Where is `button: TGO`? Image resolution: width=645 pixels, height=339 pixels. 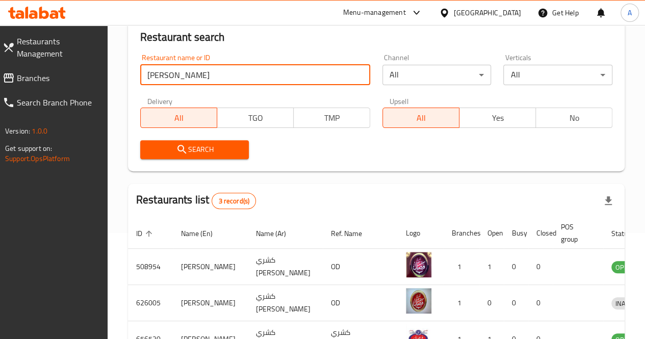 button: TGO is located at coordinates (255, 118).